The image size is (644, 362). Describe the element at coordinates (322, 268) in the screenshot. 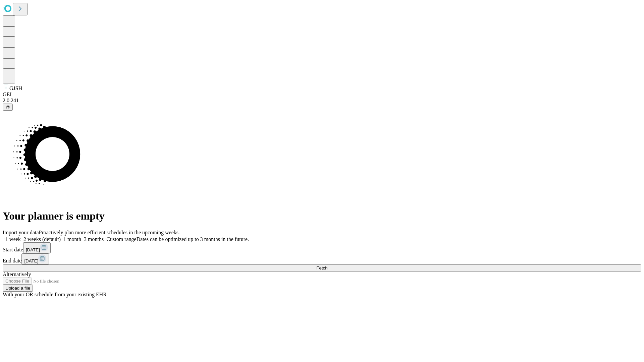

I see `span: Fetch` at that location.